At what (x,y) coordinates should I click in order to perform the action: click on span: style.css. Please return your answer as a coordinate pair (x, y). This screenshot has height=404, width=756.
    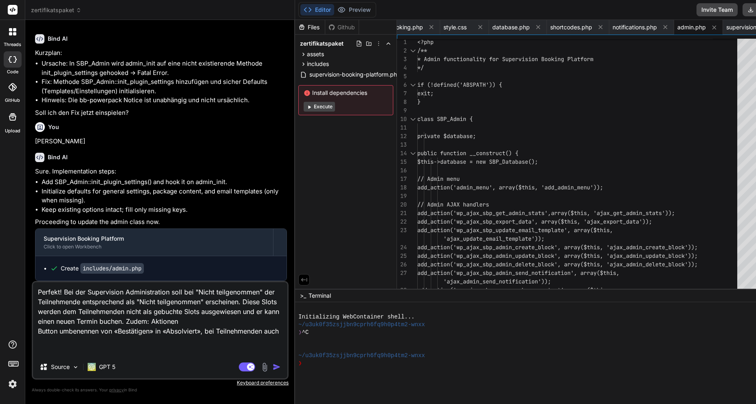
    Looking at the image, I should click on (455, 27).